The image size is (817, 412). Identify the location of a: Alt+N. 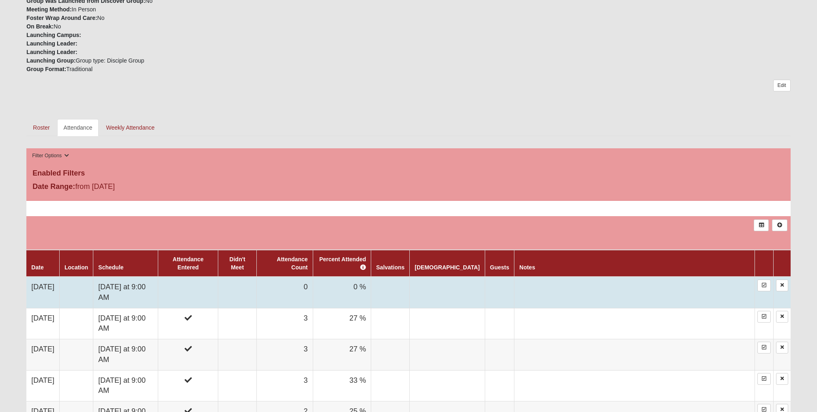
(780, 225).